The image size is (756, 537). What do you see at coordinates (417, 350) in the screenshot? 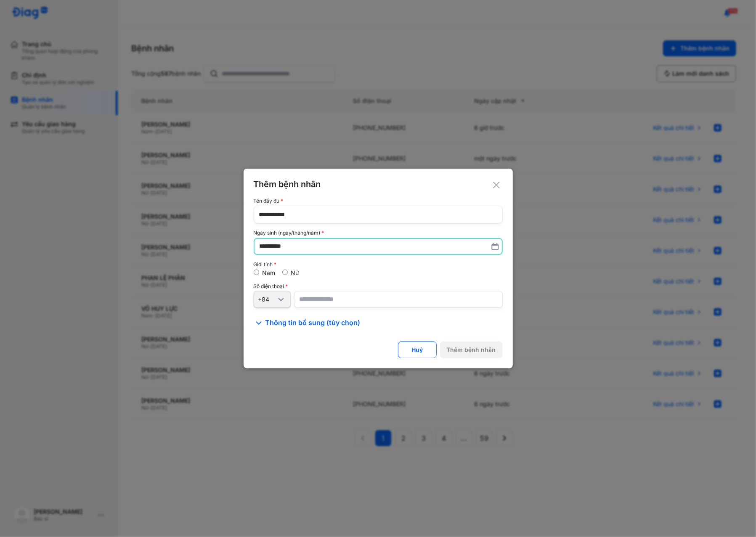
I see `button: Huỷ` at bounding box center [417, 350].